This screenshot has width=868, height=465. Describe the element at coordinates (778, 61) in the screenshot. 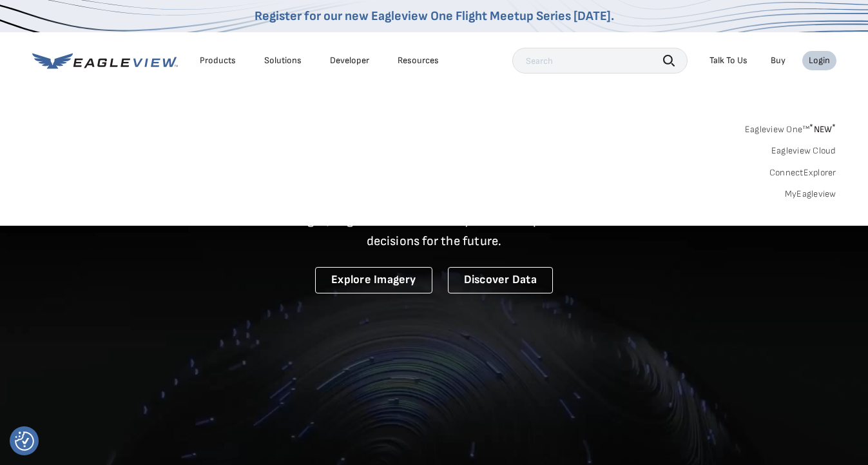

I see `a: Buy` at that location.